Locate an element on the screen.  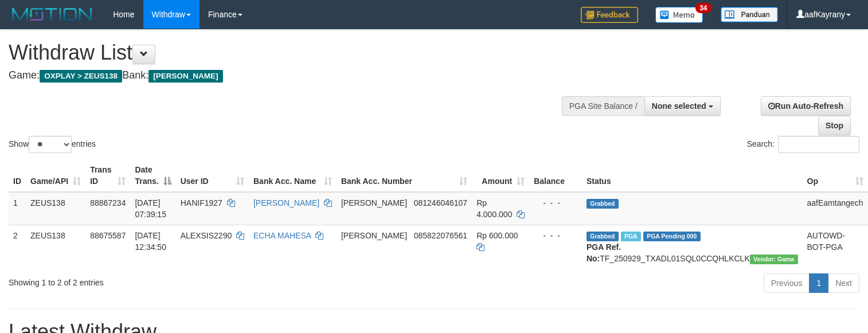
span: 34 is located at coordinates (703, 8).